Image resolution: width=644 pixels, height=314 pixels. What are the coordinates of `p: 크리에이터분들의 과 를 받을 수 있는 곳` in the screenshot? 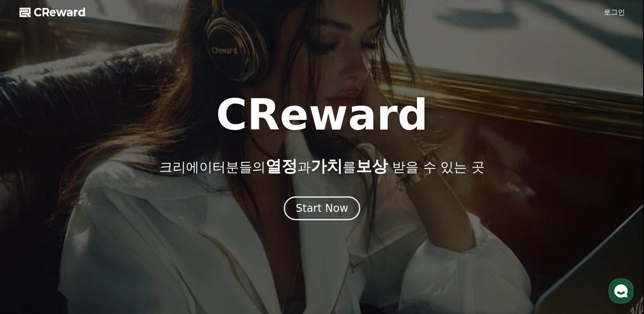 It's located at (322, 166).